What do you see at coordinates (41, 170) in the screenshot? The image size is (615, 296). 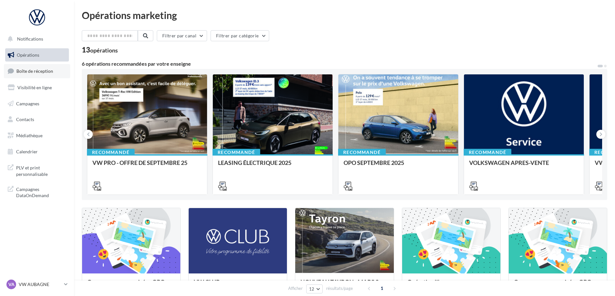 I see `span: PLV et print personnalisable` at bounding box center [41, 170].